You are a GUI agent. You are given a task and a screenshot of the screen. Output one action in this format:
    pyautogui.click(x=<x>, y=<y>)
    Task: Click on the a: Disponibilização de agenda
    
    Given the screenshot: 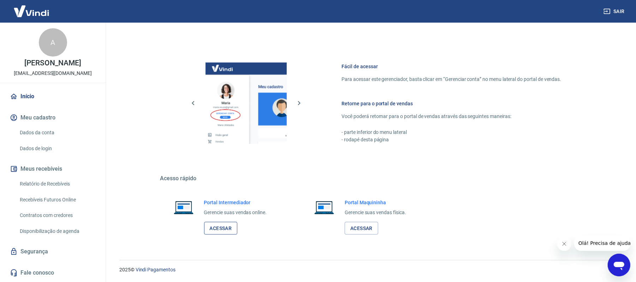 What is the action you would take?
    pyautogui.click(x=57, y=231)
    